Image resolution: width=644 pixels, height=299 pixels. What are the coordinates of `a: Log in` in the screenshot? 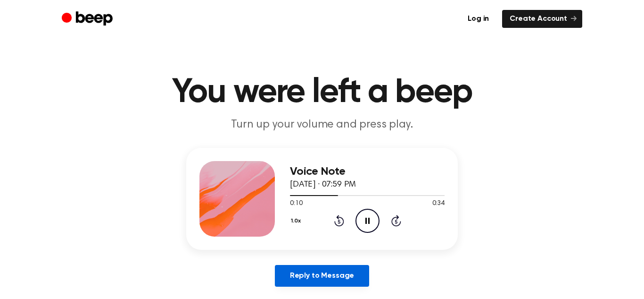 It's located at (478, 19).